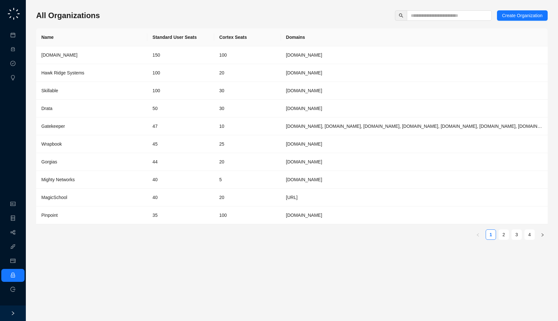  Describe the element at coordinates (491, 234) in the screenshot. I see `a: 1` at that location.